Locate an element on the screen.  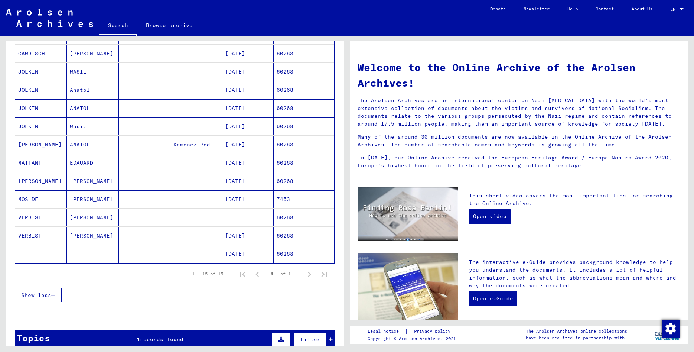
div: 1 – 15 of 15 is located at coordinates (207, 274).